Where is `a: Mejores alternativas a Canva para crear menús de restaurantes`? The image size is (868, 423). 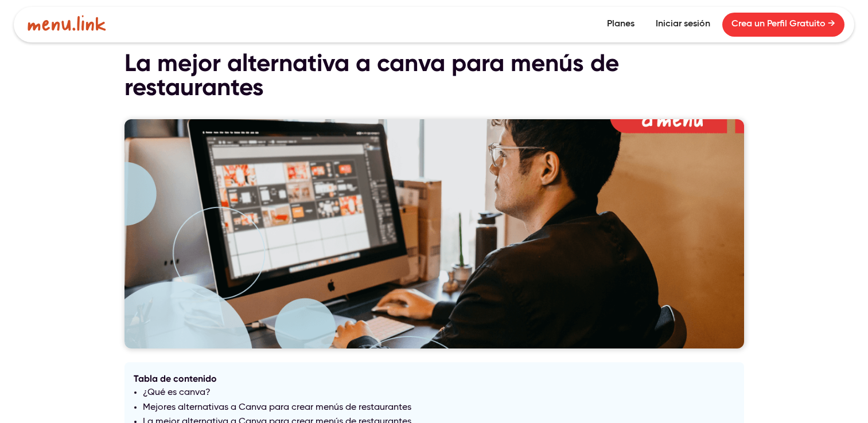 a: Mejores alternativas a Canva para crear menús de restaurantes is located at coordinates (277, 407).